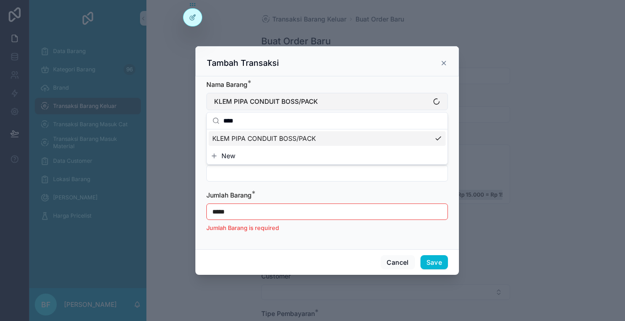 This screenshot has width=625, height=321. What do you see at coordinates (229, 195) in the screenshot?
I see `span: Jumlah Barang` at bounding box center [229, 195].